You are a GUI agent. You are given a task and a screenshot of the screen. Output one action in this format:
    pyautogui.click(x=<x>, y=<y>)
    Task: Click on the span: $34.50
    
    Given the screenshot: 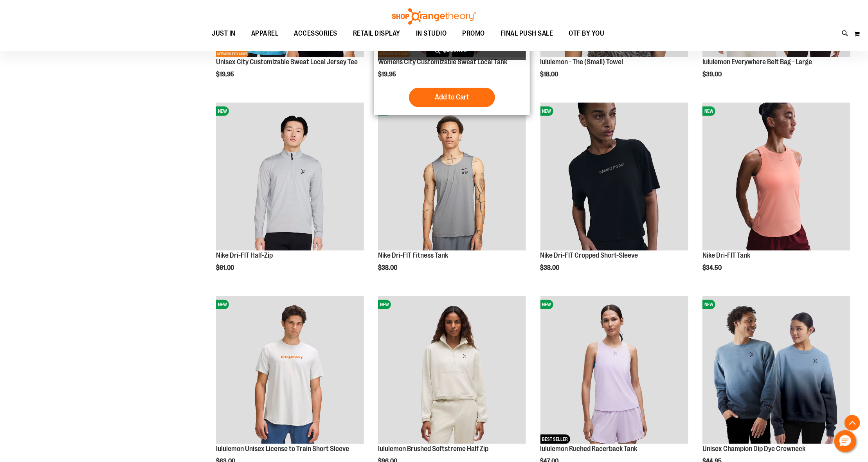 What is the action you would take?
    pyautogui.click(x=713, y=268)
    